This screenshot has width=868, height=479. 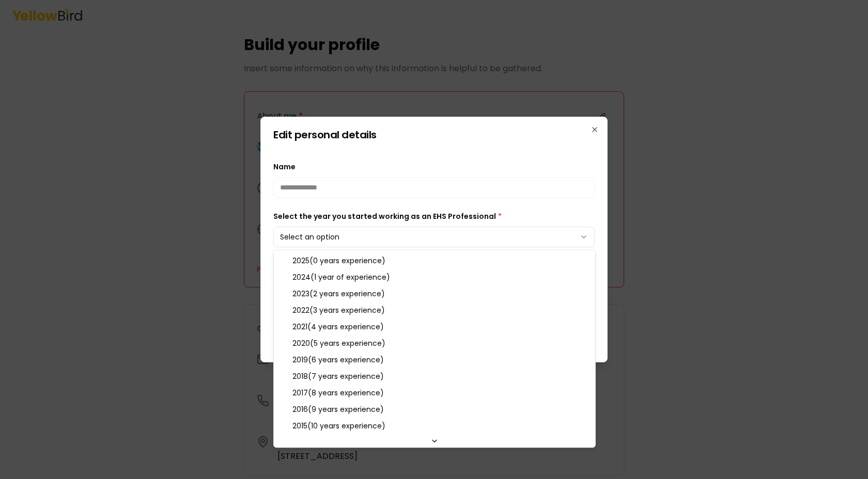 What do you see at coordinates (338, 393) in the screenshot?
I see `span: 2017 ( 8 years experience )` at bounding box center [338, 393].